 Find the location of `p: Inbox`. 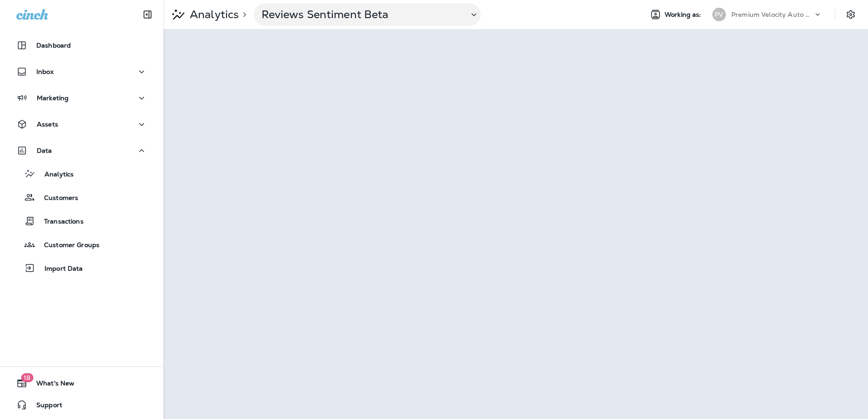

p: Inbox is located at coordinates (45, 72).